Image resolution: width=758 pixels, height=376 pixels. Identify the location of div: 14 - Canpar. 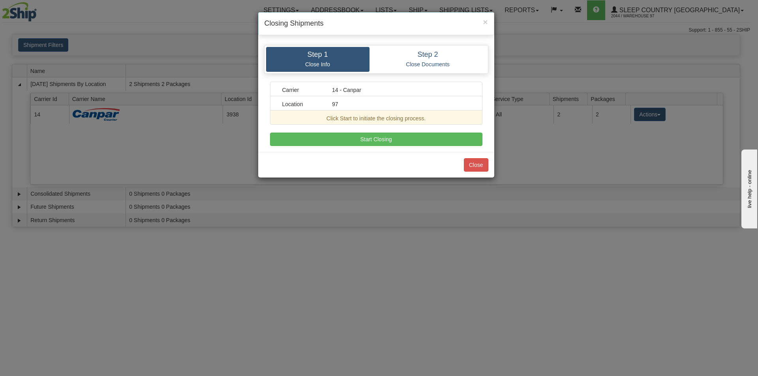
(401, 90).